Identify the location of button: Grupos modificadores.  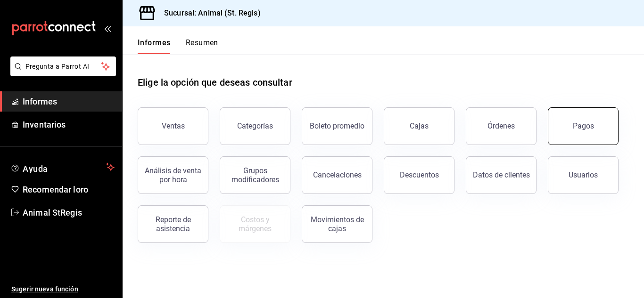
(255, 175).